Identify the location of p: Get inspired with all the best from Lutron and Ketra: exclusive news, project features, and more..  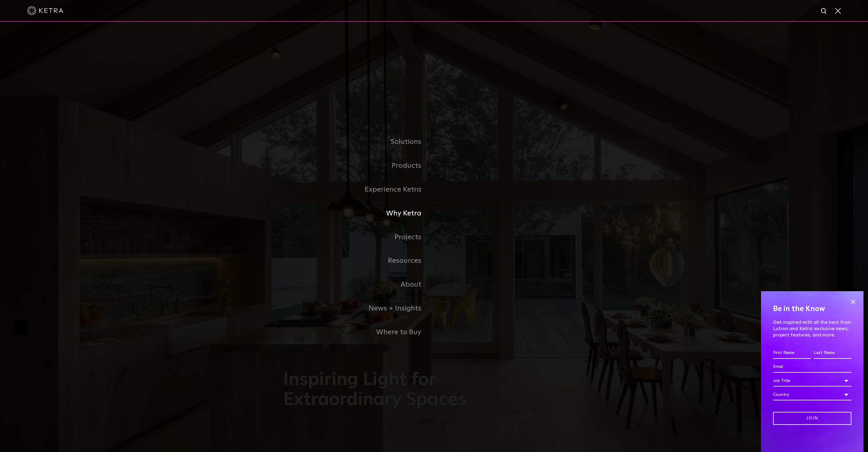
(812, 329).